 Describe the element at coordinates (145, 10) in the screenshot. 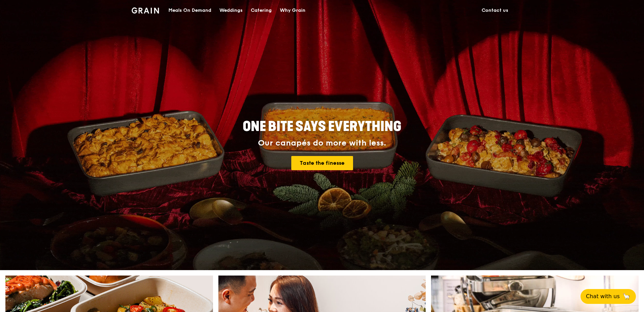

I see `img: Grain` at that location.